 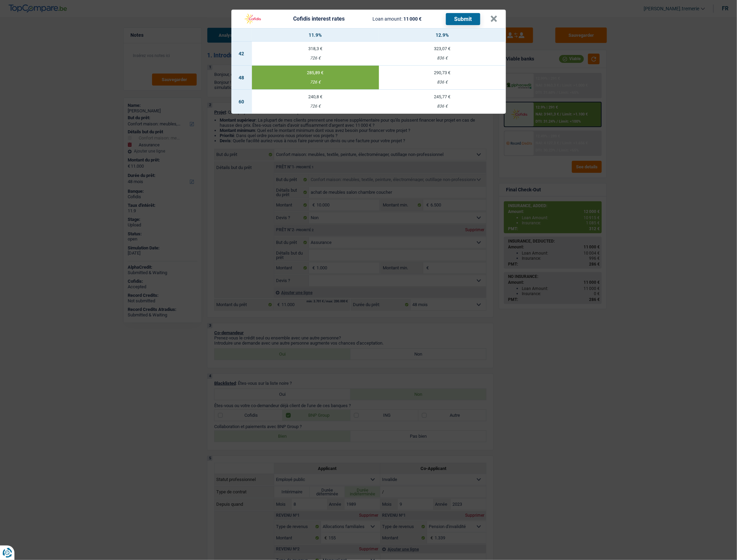 What do you see at coordinates (242, 77) in the screenshot?
I see `td: 48` at bounding box center [242, 77].